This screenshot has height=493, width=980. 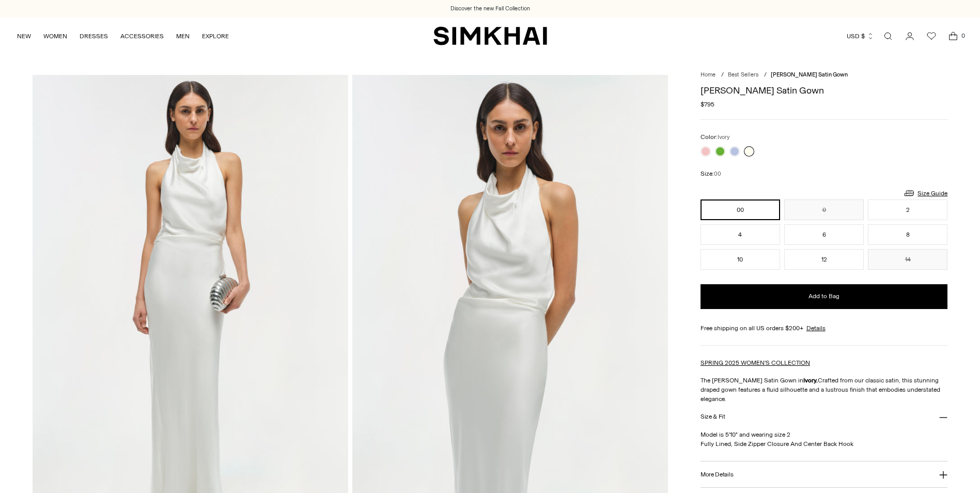 I want to click on button: 8, so click(x=908, y=234).